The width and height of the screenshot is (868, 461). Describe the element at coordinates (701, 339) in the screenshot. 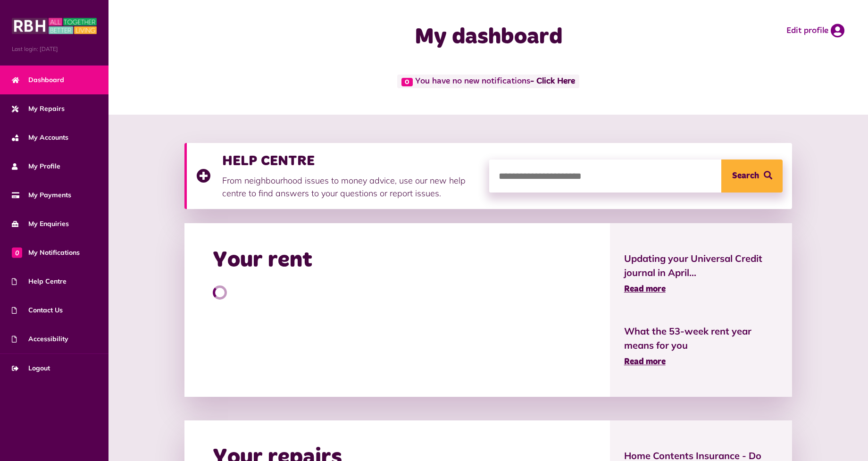

I see `span: What the 53-week rent year means for you` at that location.